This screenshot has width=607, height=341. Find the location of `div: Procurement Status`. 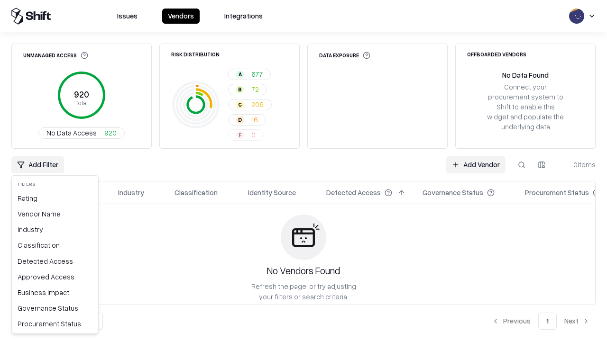

div: Procurement Status is located at coordinates (55, 324).